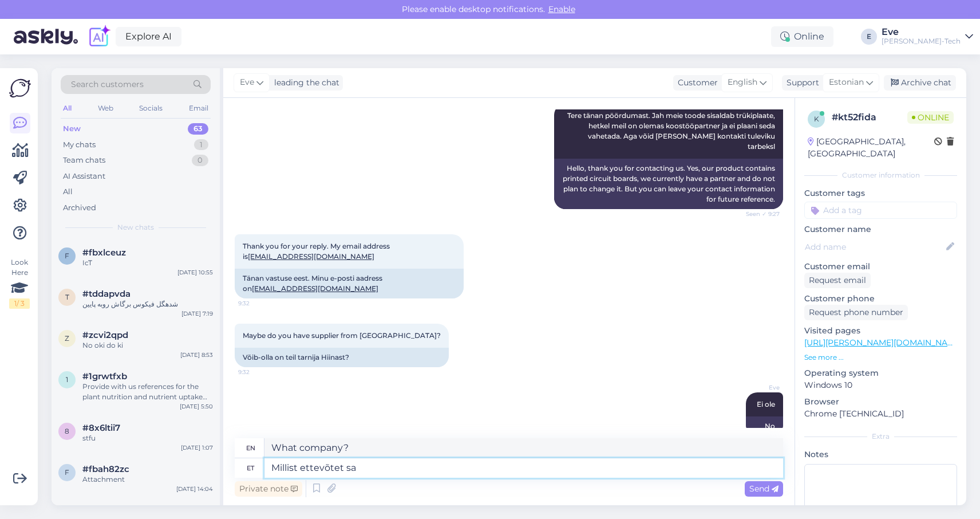 The image size is (980, 519). What do you see at coordinates (151, 108) in the screenshot?
I see `div: Socials` at bounding box center [151, 108].